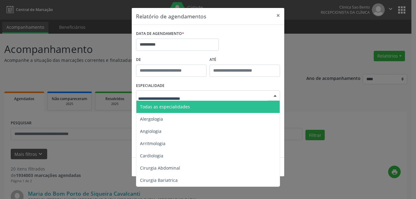  What do you see at coordinates (171, 60) in the screenshot?
I see `label: De` at bounding box center [171, 60].